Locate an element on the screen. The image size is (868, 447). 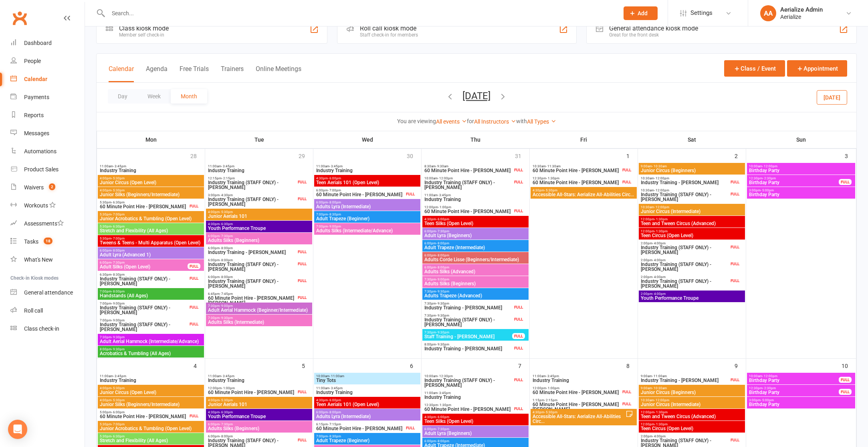
div: Messages is located at coordinates (36, 133).